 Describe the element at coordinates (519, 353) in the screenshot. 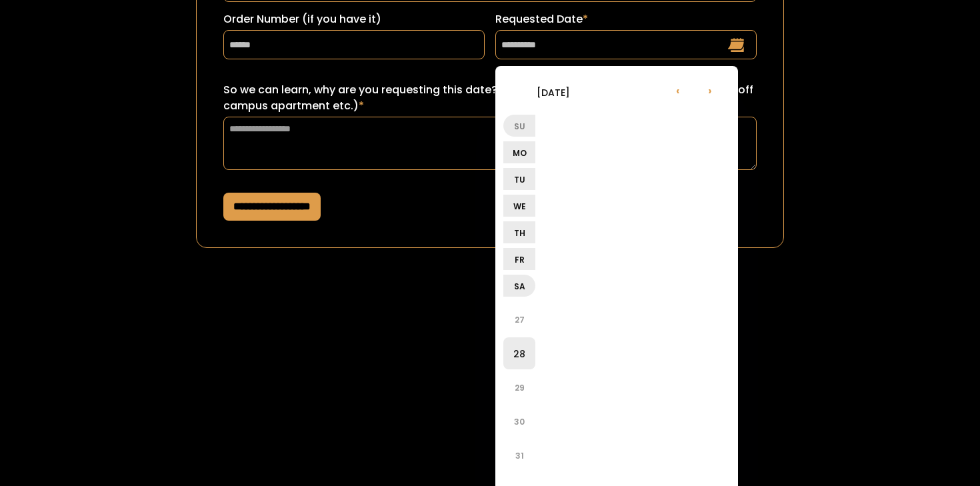

I see `li: 28` at that location.